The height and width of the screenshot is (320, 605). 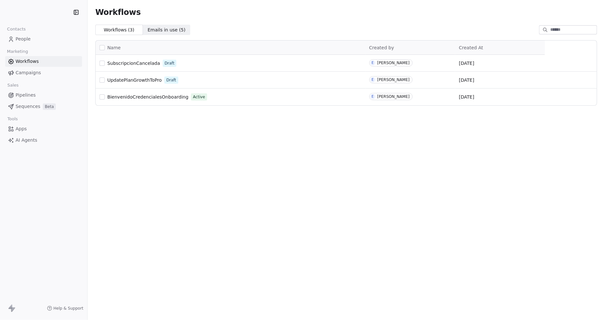 What do you see at coordinates (43, 129) in the screenshot?
I see `a: Apps` at bounding box center [43, 129].